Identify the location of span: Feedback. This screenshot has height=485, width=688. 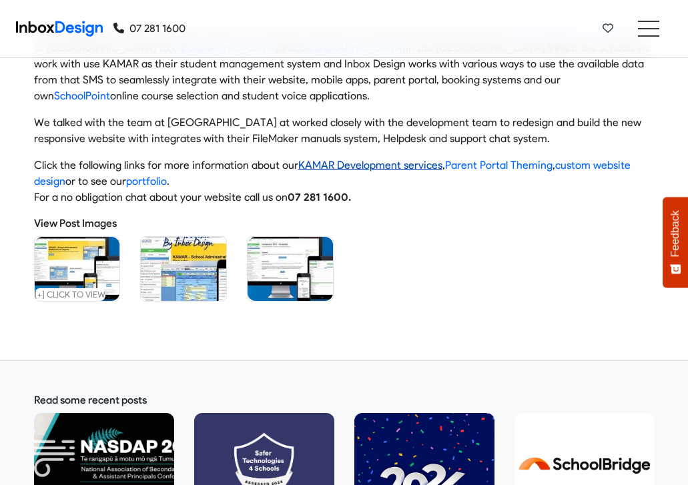
(676, 234).